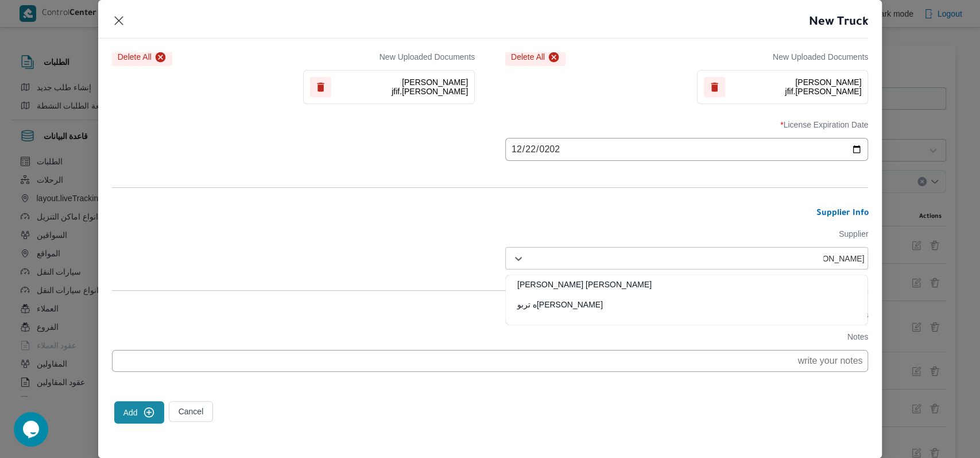  What do you see at coordinates (686, 238) in the screenshot?
I see `label: Supplier` at bounding box center [686, 238].